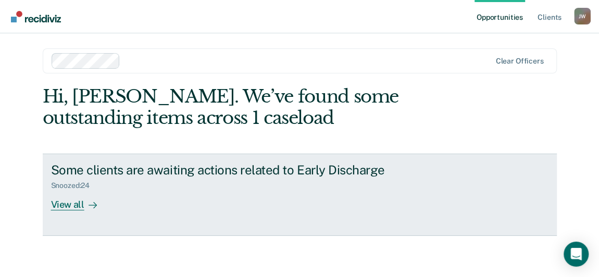 This screenshot has width=599, height=277. I want to click on div: Open Intercom Messenger, so click(577, 254).